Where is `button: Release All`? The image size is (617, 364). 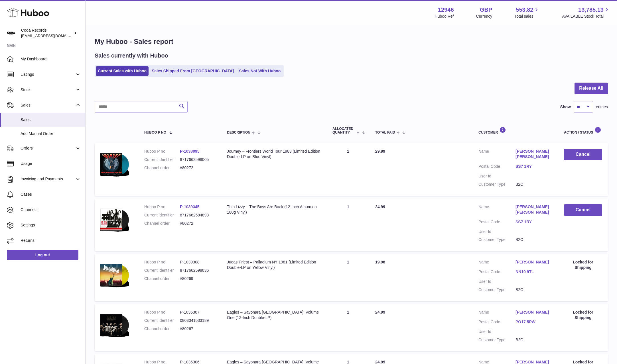 button: Release All is located at coordinates (591, 88).